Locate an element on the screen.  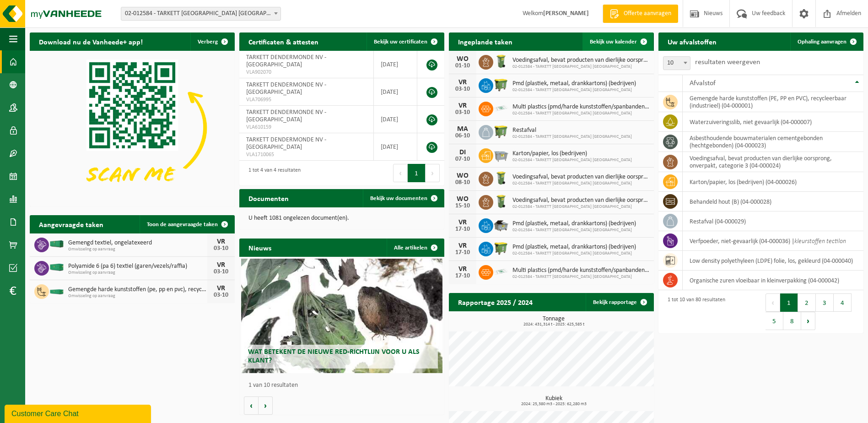
span: Verberg is located at coordinates (208, 42).